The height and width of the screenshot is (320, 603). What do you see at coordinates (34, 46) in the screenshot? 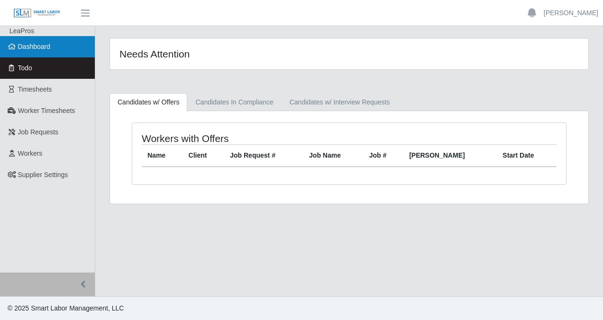
I see `span: Dashboard` at bounding box center [34, 46].